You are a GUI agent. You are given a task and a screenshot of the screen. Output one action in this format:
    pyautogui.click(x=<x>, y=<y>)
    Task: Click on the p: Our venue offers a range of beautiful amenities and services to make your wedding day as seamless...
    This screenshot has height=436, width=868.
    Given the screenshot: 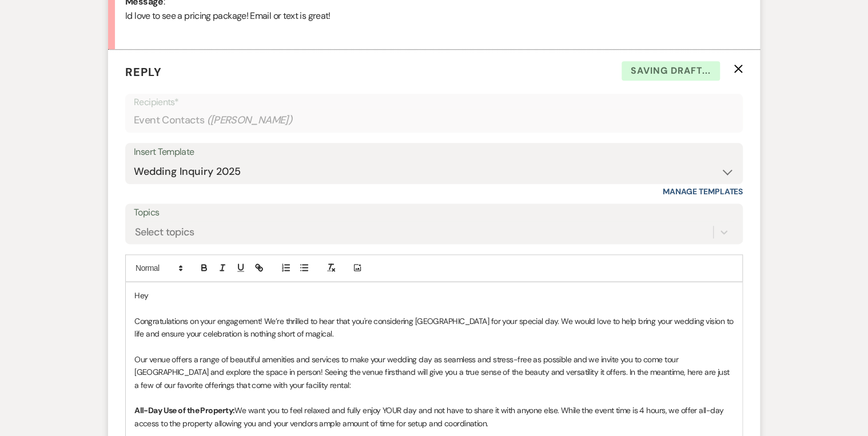 What is the action you would take?
    pyautogui.click(x=434, y=372)
    